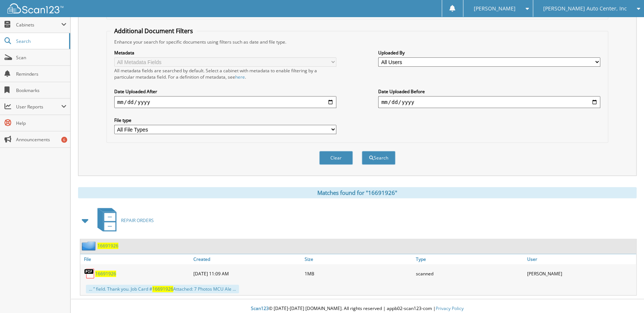 The image size is (644, 313). What do you see at coordinates (489, 52) in the screenshot?
I see `label: Uploaded By` at bounding box center [489, 52].